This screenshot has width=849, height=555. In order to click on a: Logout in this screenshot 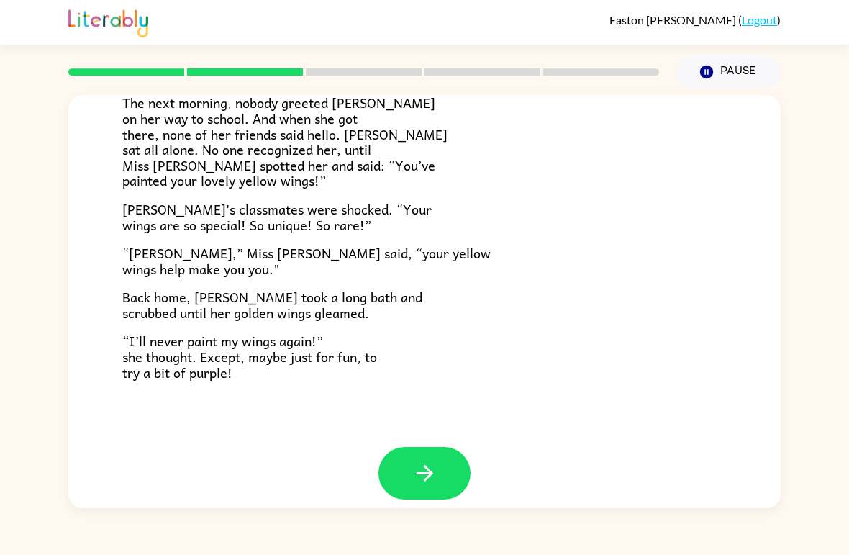, I will do `click(759, 19)`.